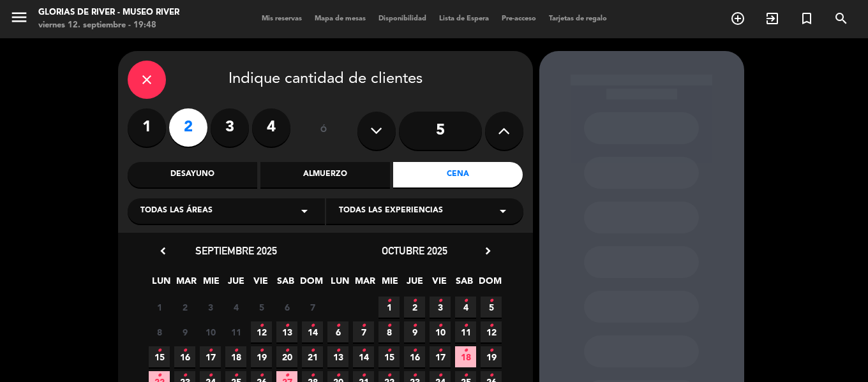 This screenshot has width=868, height=382. What do you see at coordinates (176, 211) in the screenshot?
I see `span: Todas las áreas` at bounding box center [176, 211].